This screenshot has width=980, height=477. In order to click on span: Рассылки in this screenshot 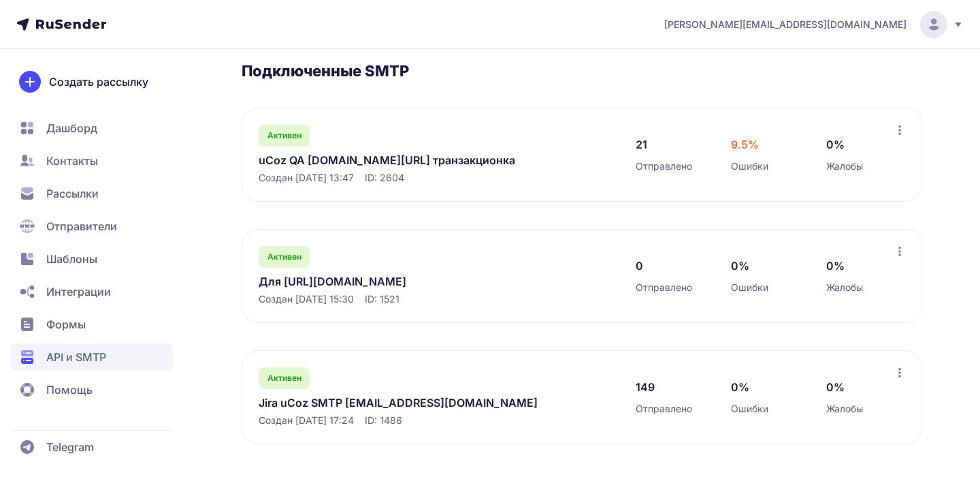, I will do `click(72, 193)`.